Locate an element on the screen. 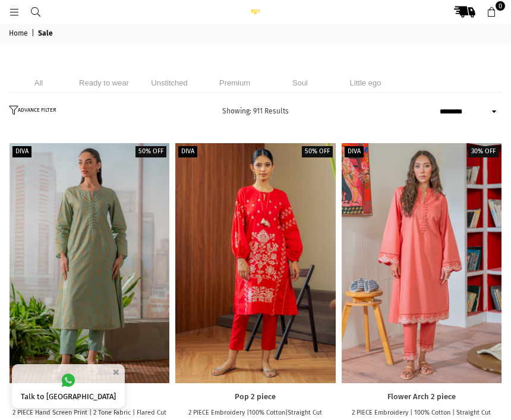 This screenshot has height=420, width=511. p: 2 PIECE Embroidery | 100% Cotton | Straight Cut is located at coordinates (421, 413).